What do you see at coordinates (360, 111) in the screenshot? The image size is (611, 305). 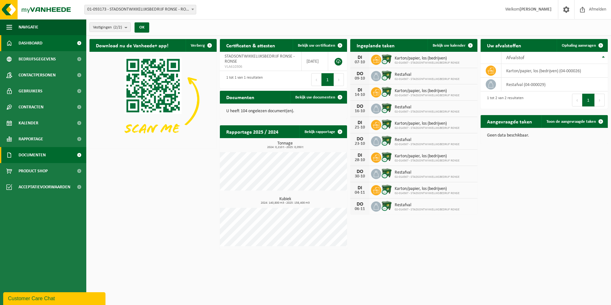 I see `div: 16-10` at bounding box center [360, 111].